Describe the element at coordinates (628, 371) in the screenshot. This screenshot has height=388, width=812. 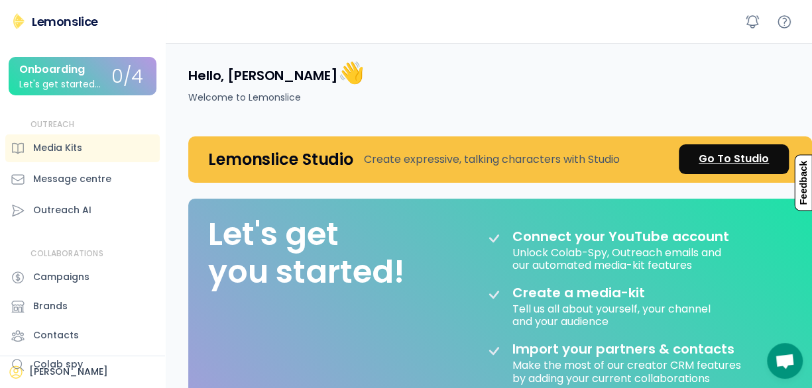
I see `div: Make the most of our creator CRM features by adding your current collaborations` at that location.